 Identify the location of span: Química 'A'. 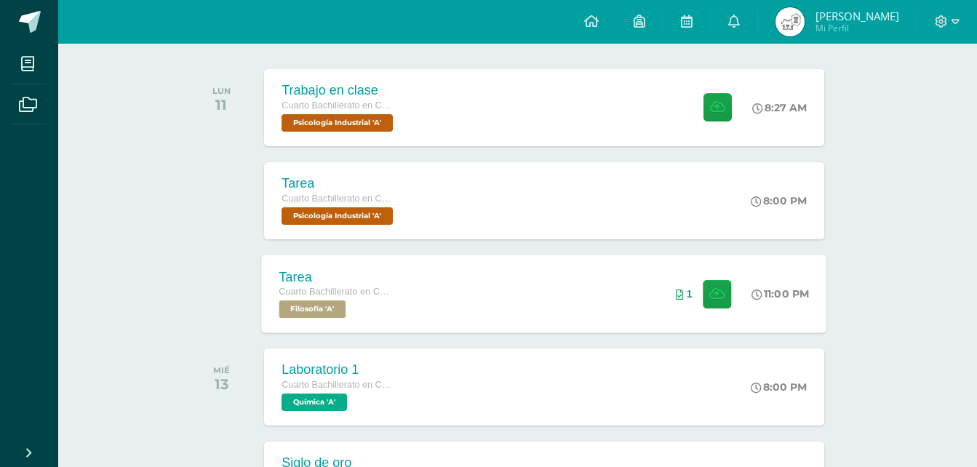
(314, 402).